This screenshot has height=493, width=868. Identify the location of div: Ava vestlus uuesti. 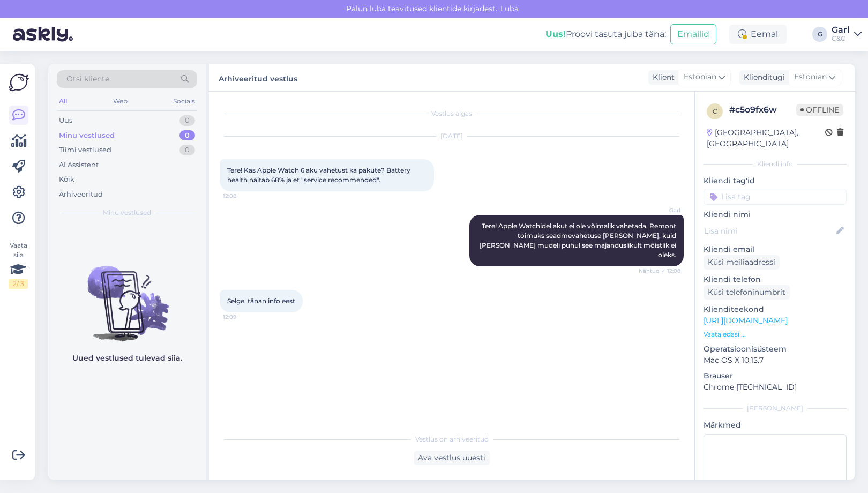
(452, 458).